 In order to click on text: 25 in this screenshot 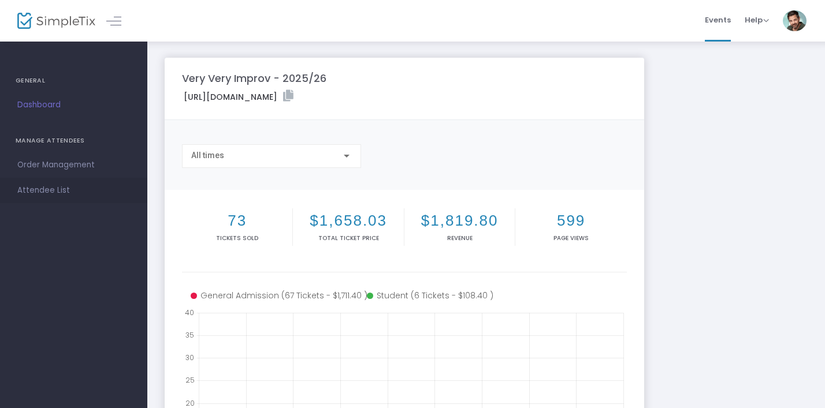, I will do `click(190, 380)`.